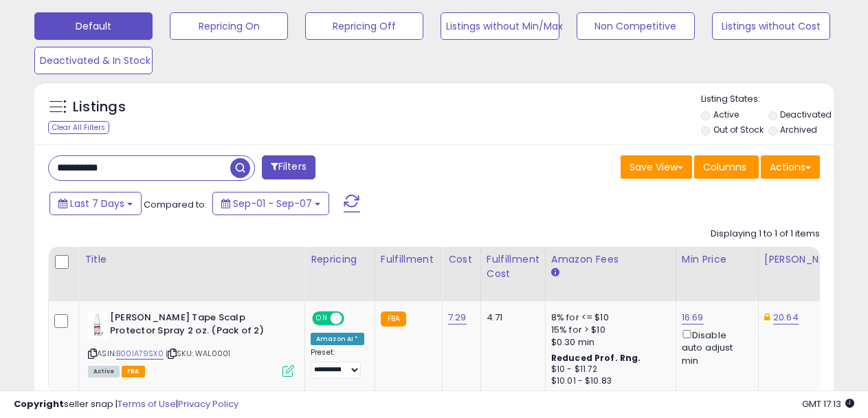 The height and width of the screenshot is (418, 868). What do you see at coordinates (192, 259) in the screenshot?
I see `div: Title` at bounding box center [192, 259].